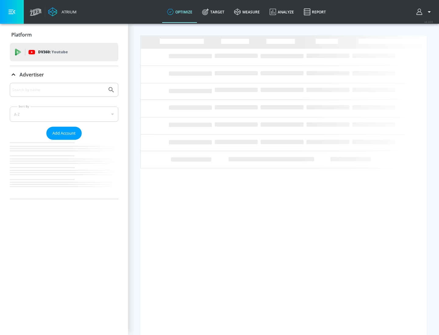  I want to click on a: optimize, so click(180, 12).